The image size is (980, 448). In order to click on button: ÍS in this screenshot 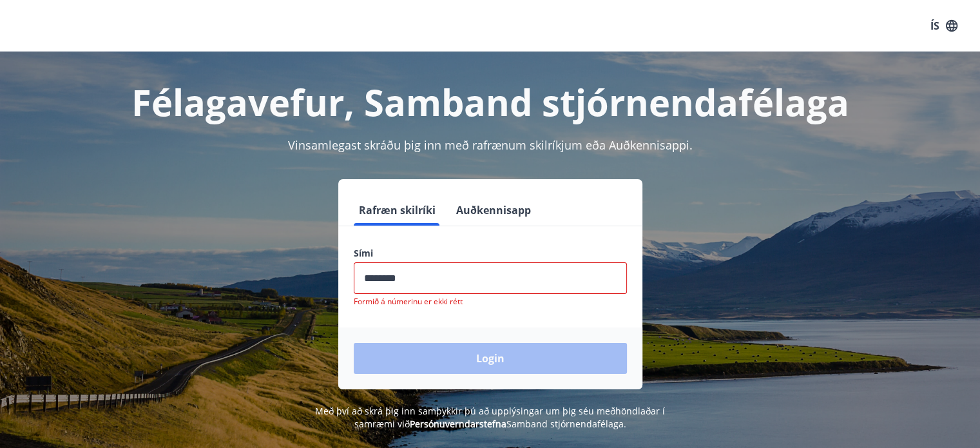, I will do `click(944, 26)`.